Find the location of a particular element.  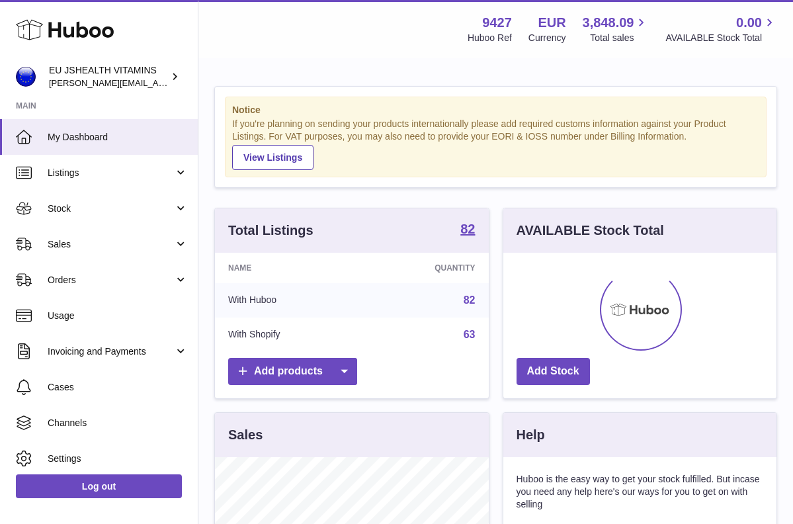

span: Channels is located at coordinates (118, 423).